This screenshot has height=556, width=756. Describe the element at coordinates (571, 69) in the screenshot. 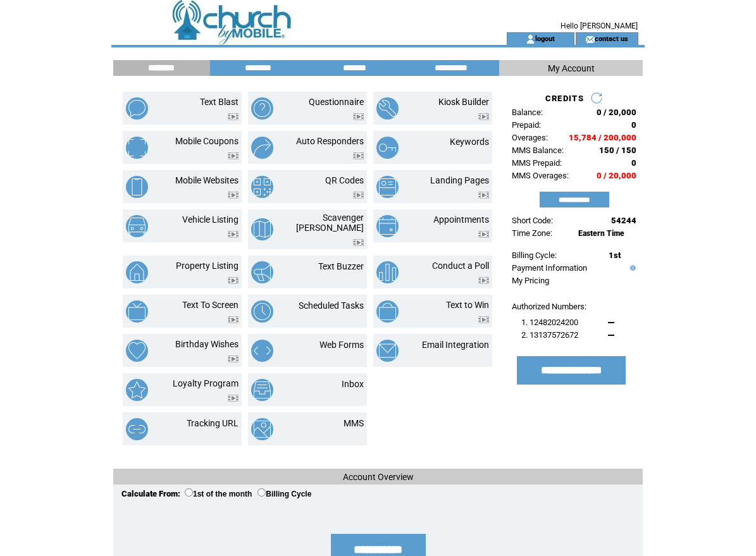

I see `span: My Account` at that location.